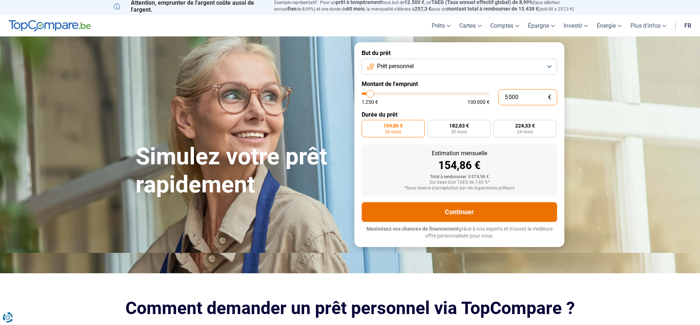 This screenshot has width=700, height=325. I want to click on span: Maximisez vos chances de financement, so click(412, 229).